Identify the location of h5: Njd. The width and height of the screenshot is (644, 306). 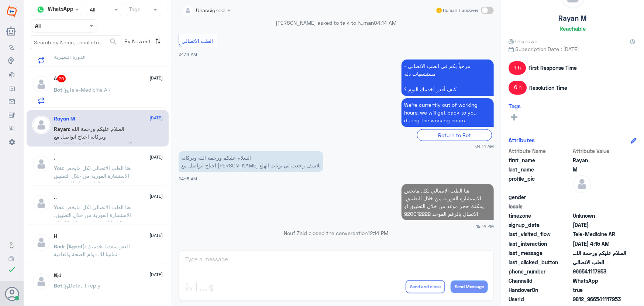
(58, 275).